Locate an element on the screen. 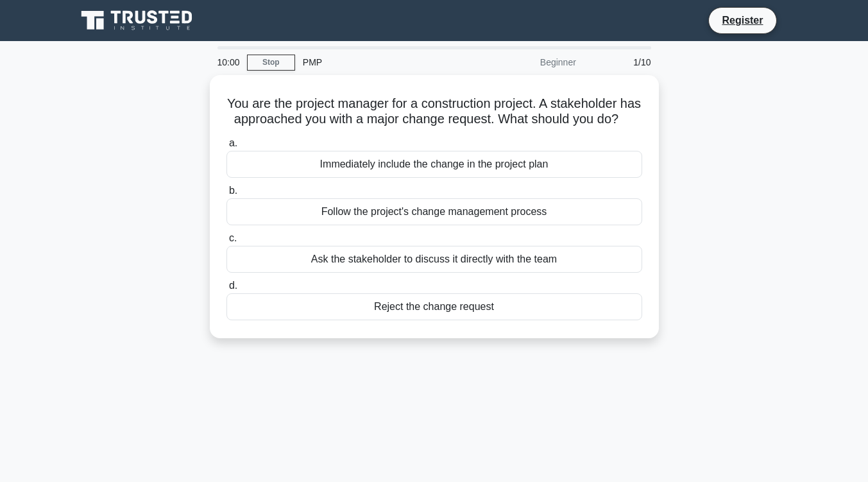 This screenshot has height=482, width=868. div: Ask the stakeholder to discuss it directly with the team is located at coordinates (434, 259).